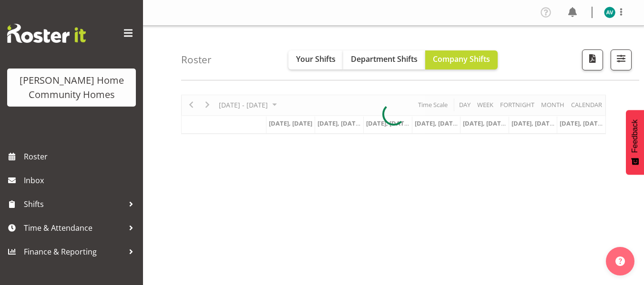 The width and height of the screenshot is (644, 285). What do you see at coordinates (620, 261) in the screenshot?
I see `img: help-xxl-2.png` at bounding box center [620, 261].